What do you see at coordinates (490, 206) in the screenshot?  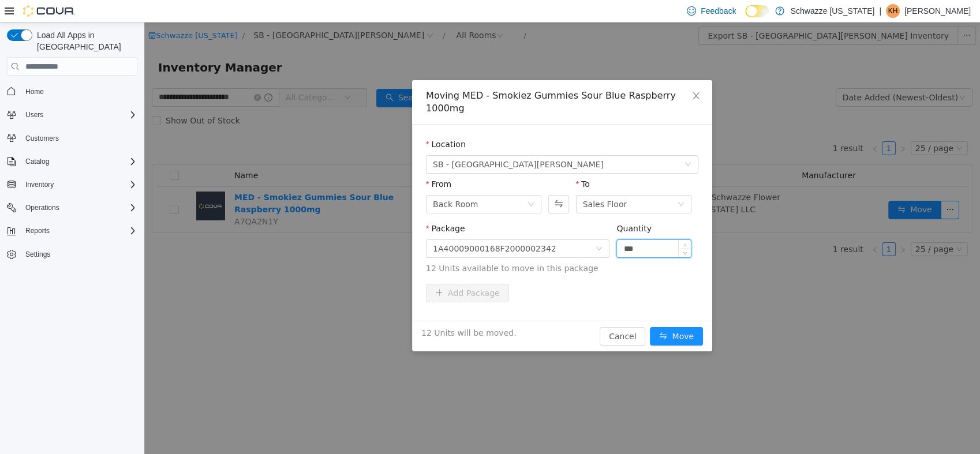 I see `label: Quantity` at bounding box center [490, 206].